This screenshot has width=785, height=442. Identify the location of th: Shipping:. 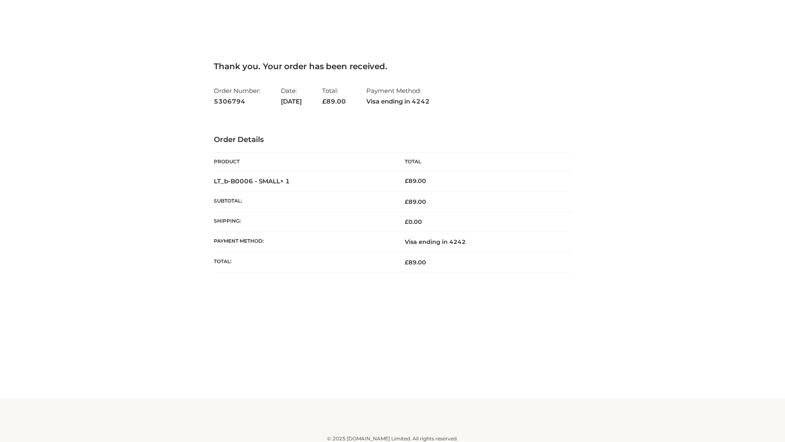
(303, 222).